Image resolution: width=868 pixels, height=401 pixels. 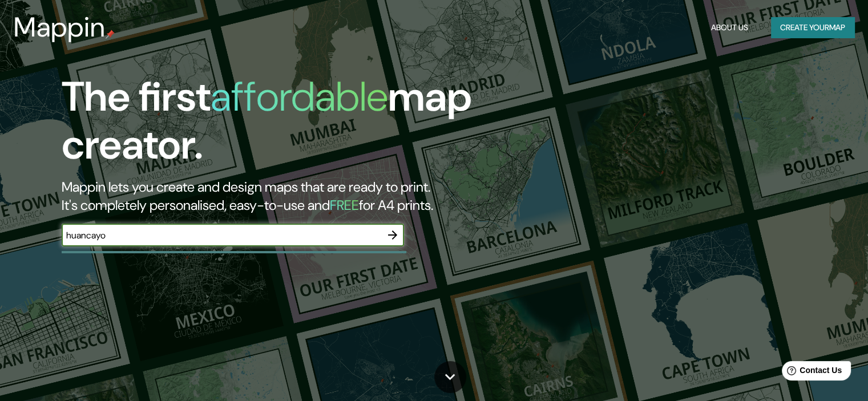 What do you see at coordinates (110, 34) in the screenshot?
I see `img: mappin-pin` at bounding box center [110, 34].